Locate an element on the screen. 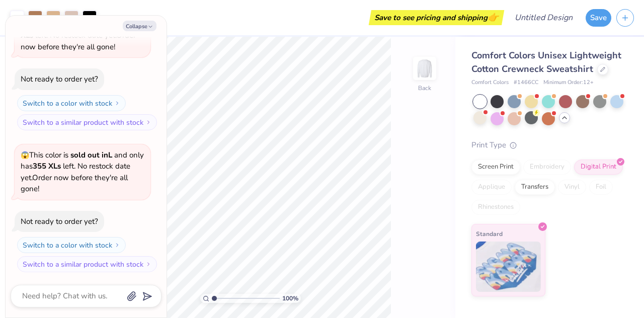 The image size is (644, 318). div: Rhinestones is located at coordinates (495, 207).